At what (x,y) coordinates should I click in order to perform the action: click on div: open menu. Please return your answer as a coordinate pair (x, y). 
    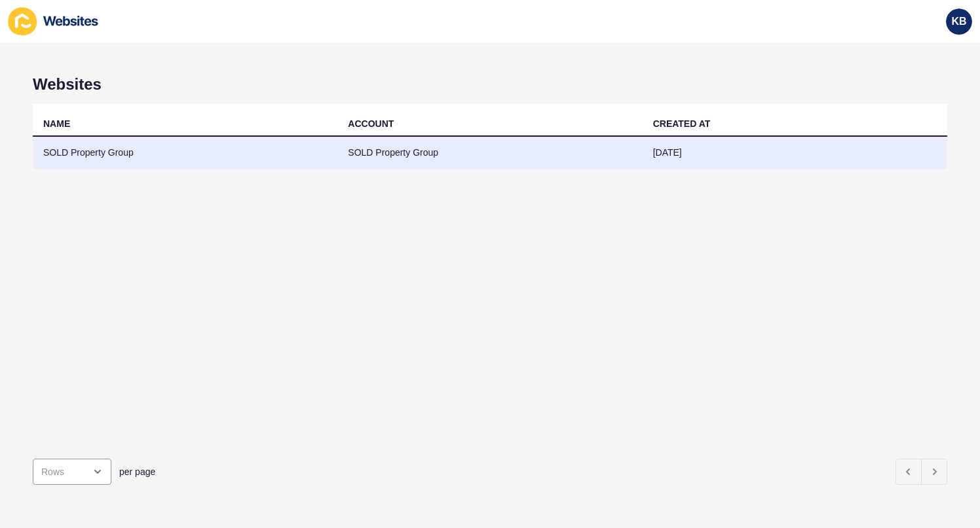
    Looking at the image, I should click on (72, 472).